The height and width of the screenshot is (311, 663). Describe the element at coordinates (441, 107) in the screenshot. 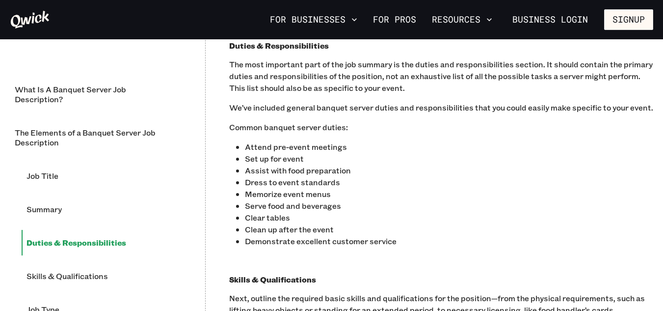

I see `p: We’ve included general banquet server duties and responsibilities that you could easily make spec...` at that location.